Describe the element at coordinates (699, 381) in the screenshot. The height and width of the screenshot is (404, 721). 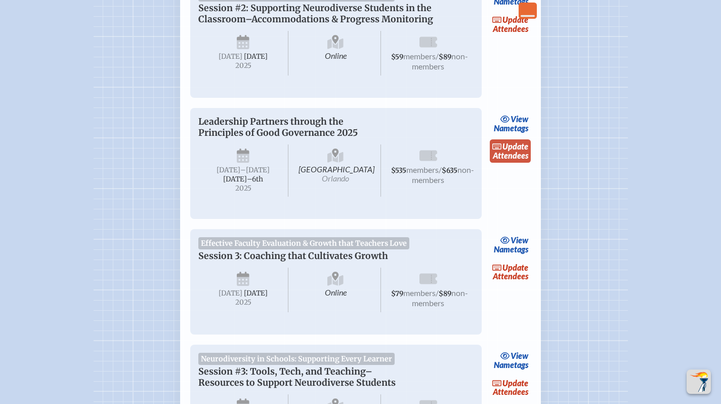
I see `img: To the top` at that location.